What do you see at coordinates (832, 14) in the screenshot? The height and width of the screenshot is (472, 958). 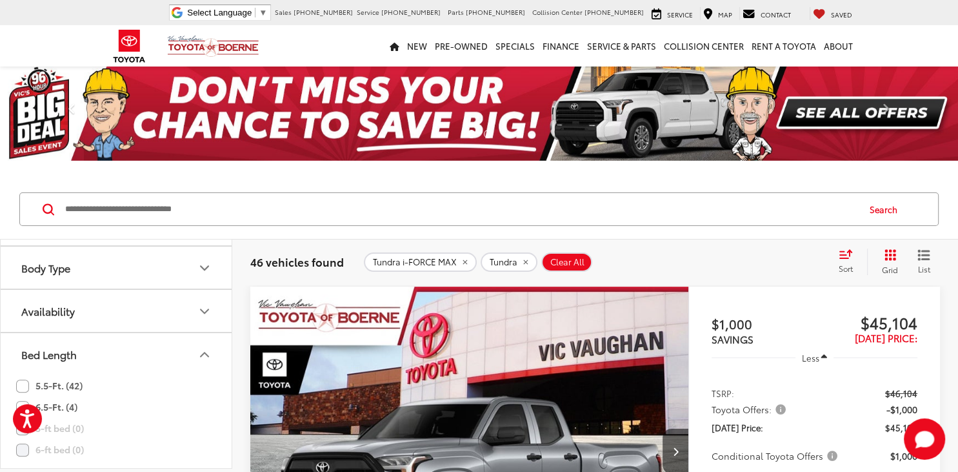 I see `a: My Saved Vehicles` at bounding box center [832, 14].